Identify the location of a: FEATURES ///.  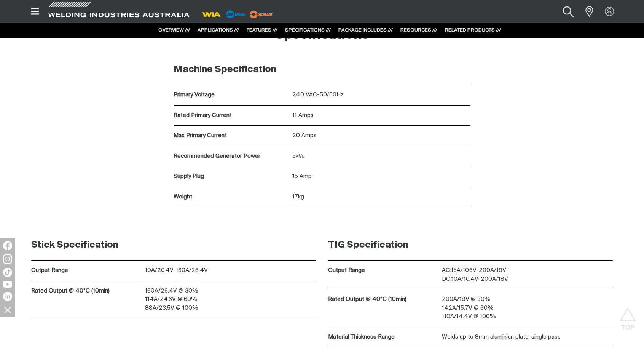
(262, 30).